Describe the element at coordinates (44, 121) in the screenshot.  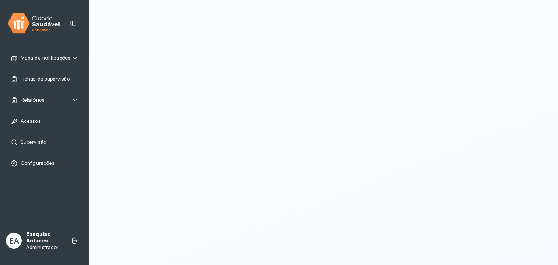
I see `a: Acessos` at that location.